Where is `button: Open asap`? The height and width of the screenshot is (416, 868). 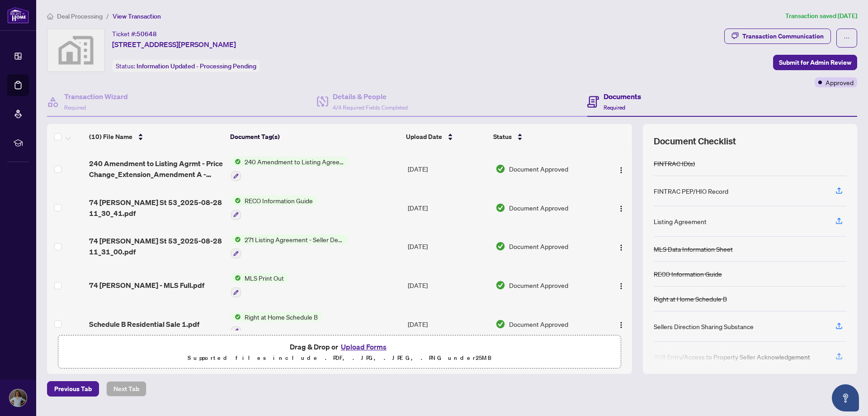 button: Open asap is located at coordinates (846, 398).